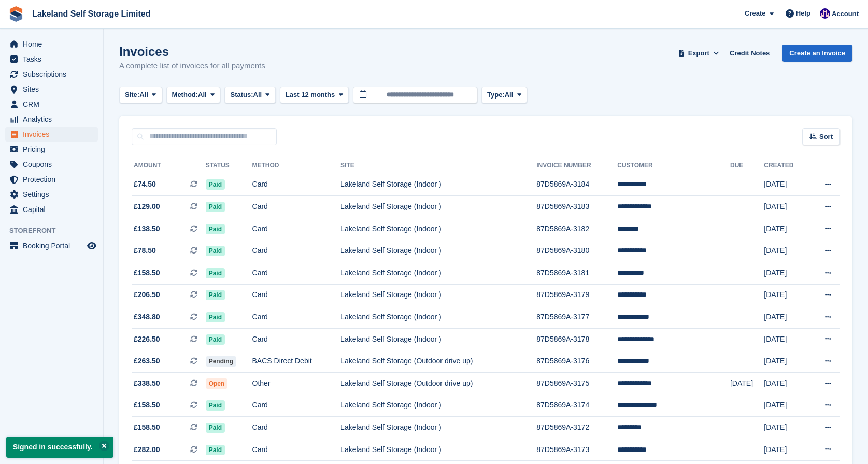 This screenshot has height=464, width=868. Describe the element at coordinates (250, 95) in the screenshot. I see `button: Status: All` at that location.